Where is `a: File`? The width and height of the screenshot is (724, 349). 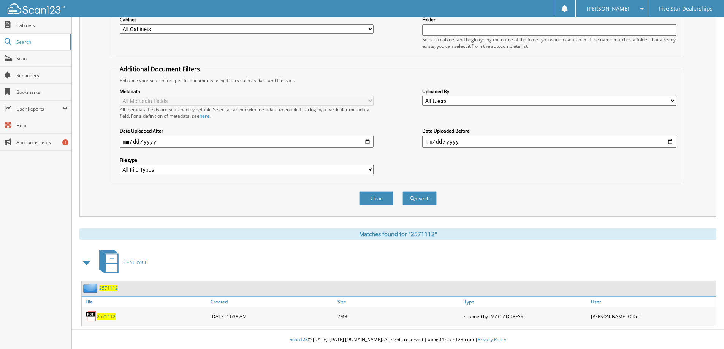
a: File is located at coordinates (145, 302).